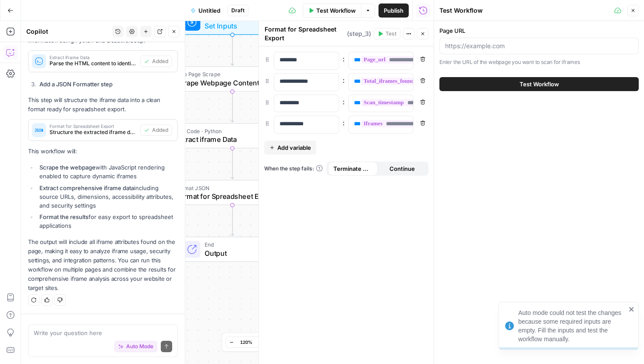 This screenshot has width=644, height=364. I want to click on label: Page URL, so click(539, 30).